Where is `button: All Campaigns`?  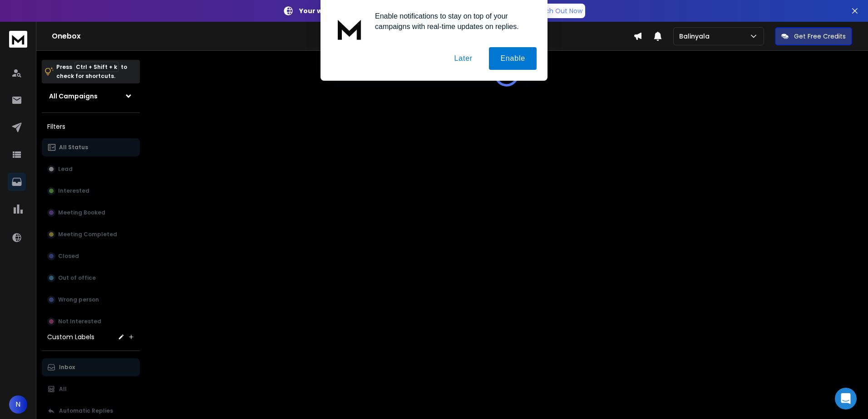 button: All Campaigns is located at coordinates (90, 96).